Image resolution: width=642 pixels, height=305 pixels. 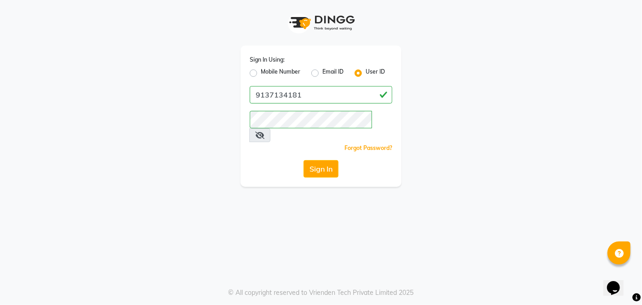 I want to click on label: Mobile Number, so click(x=280, y=73).